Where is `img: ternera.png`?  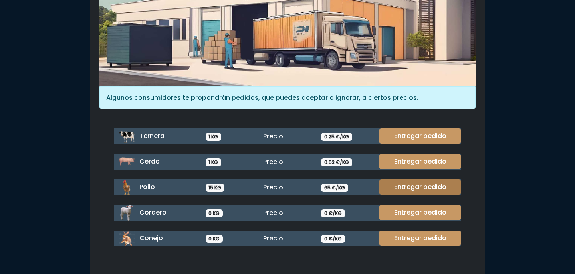
img: ternera.png is located at coordinates (126, 136).